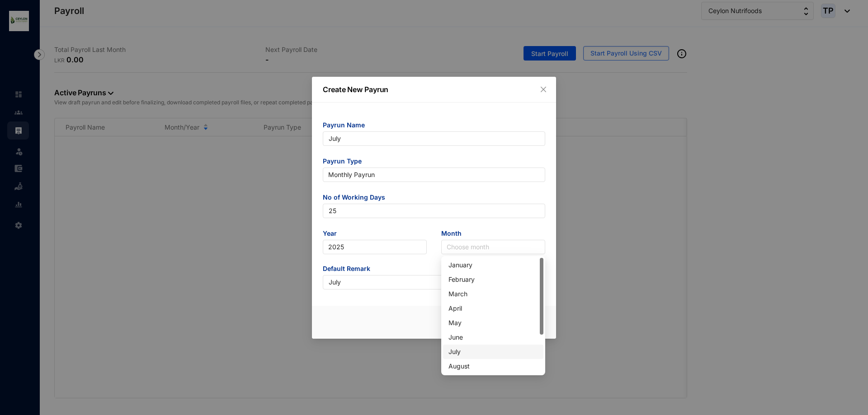 Image resolution: width=868 pixels, height=415 pixels. I want to click on img: black-printer.ae25802fba4fa849f9fa1ebd19a7ed0d.svg, so click(837, 27).